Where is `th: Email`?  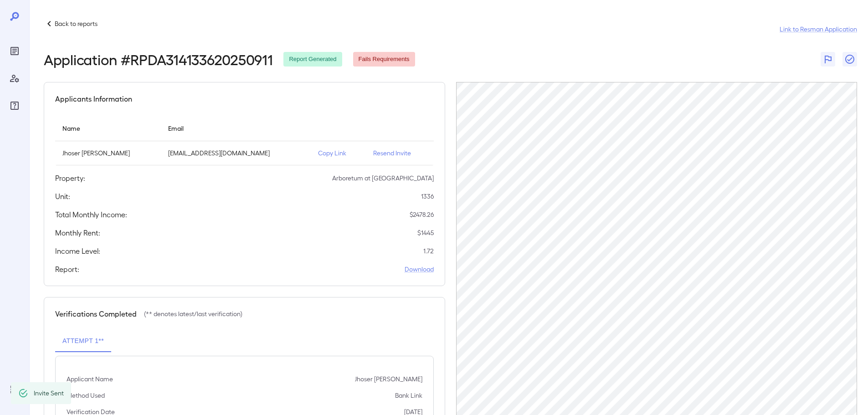
th: Email is located at coordinates (236, 128).